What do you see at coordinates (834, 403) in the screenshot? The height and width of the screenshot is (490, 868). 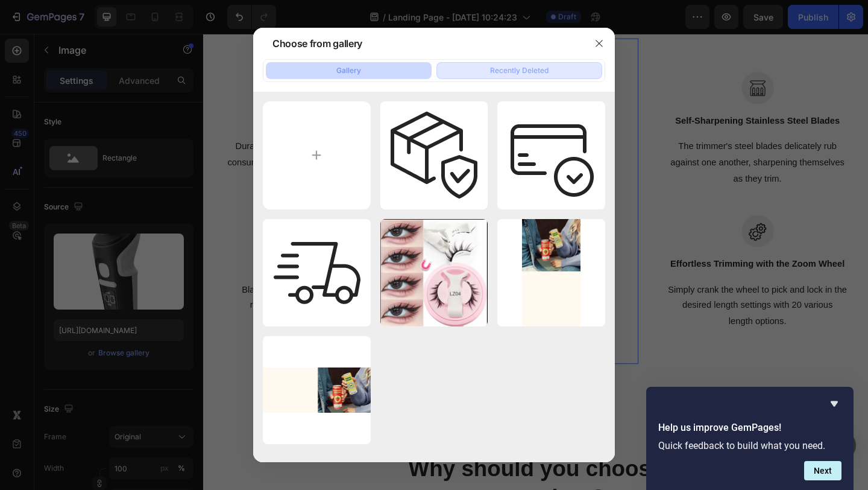 I see `button: Hide survey` at bounding box center [834, 403].